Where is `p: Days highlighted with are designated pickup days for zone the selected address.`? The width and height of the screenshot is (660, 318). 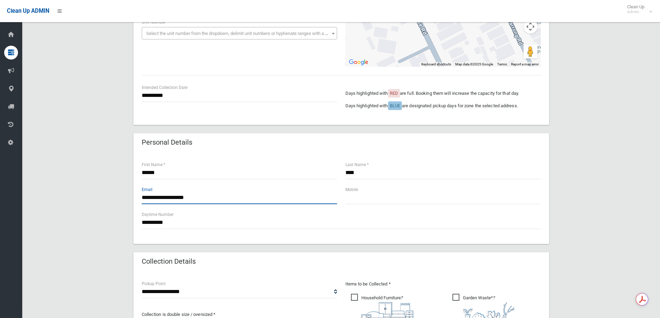
p: Days highlighted with are designated pickup days for zone the selected address. is located at coordinates (443, 106).